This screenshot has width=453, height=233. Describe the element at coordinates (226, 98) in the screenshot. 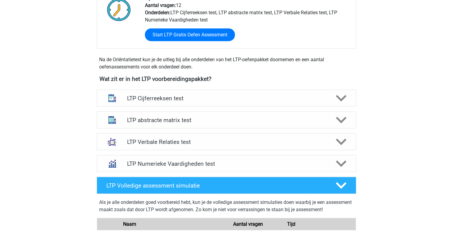

I see `h4: LTP Cijferreeksen test` at that location.